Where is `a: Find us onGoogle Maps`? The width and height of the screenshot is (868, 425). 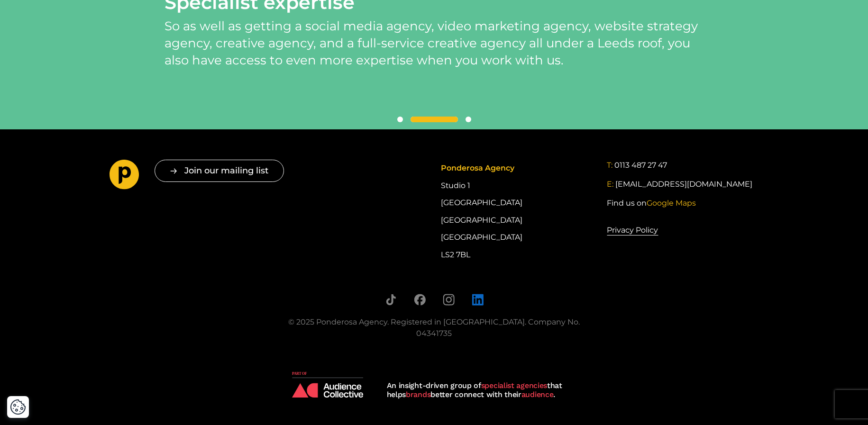
a: Find us onGoogle Maps is located at coordinates (651, 203).